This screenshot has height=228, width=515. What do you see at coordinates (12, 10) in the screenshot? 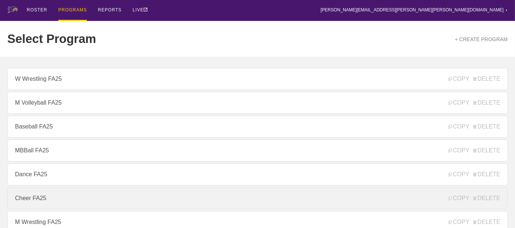
I see `img: logo` at bounding box center [12, 10].